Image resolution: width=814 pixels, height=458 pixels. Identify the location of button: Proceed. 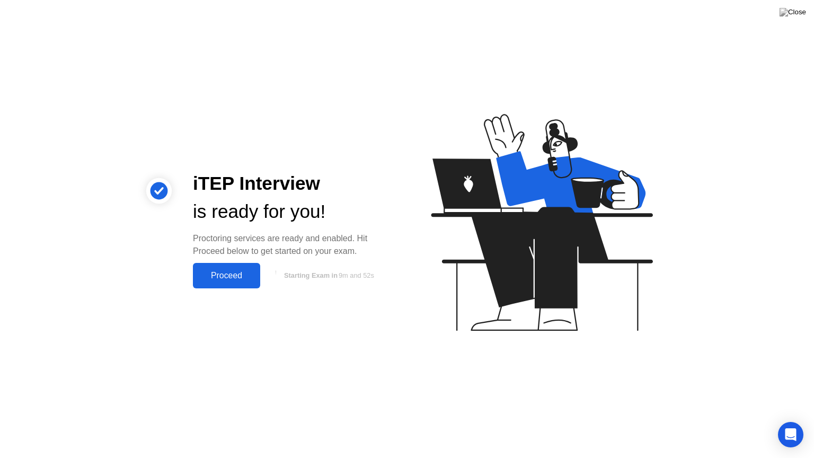
(226, 276).